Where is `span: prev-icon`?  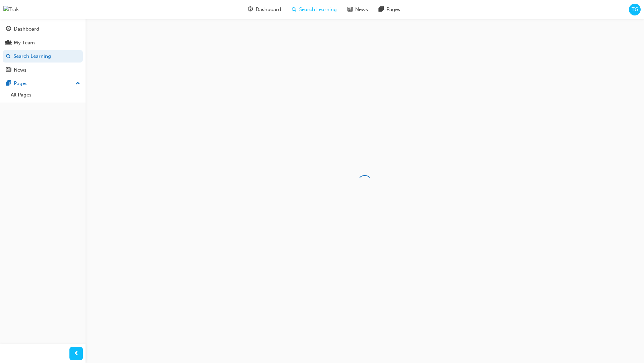
span: prev-icon is located at coordinates (76, 353).